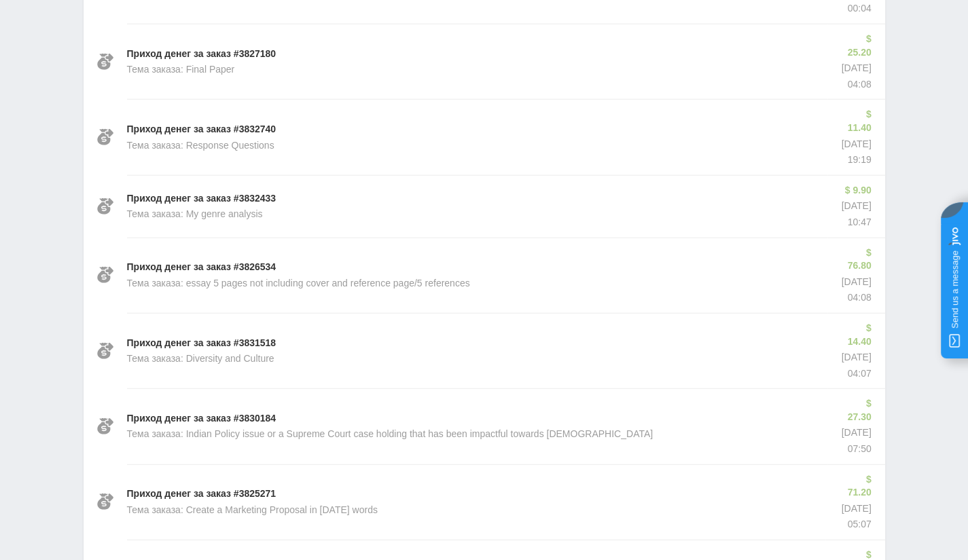 Image resolution: width=968 pixels, height=560 pixels. I want to click on p: Тема заказа: Response Questions, so click(201, 146).